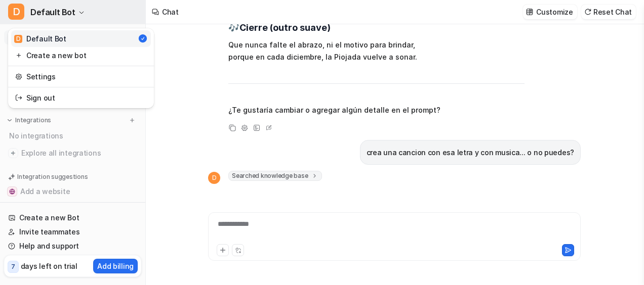  Describe the element at coordinates (52, 12) in the screenshot. I see `span: Default Bot` at that location.